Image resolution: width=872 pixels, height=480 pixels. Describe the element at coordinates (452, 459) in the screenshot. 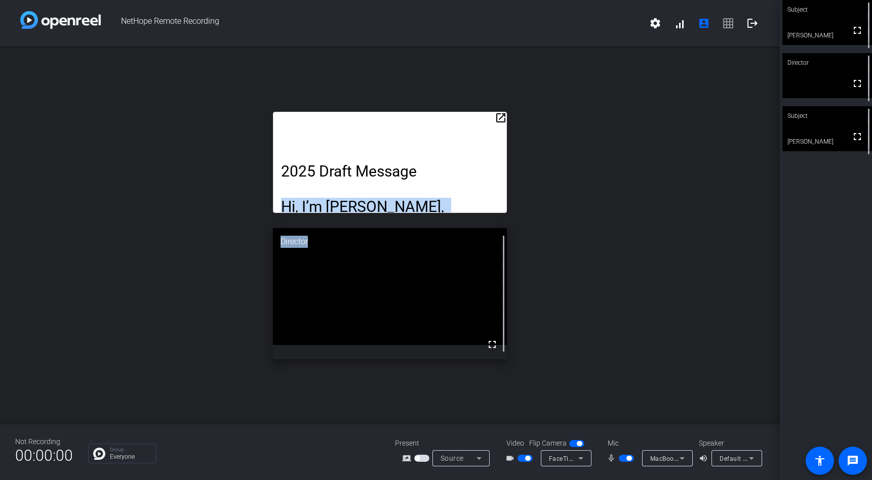

I see `span: Source` at that location.